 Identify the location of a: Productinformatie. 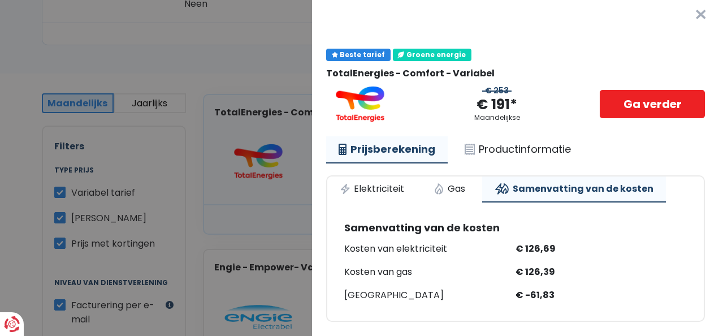
(518, 149).